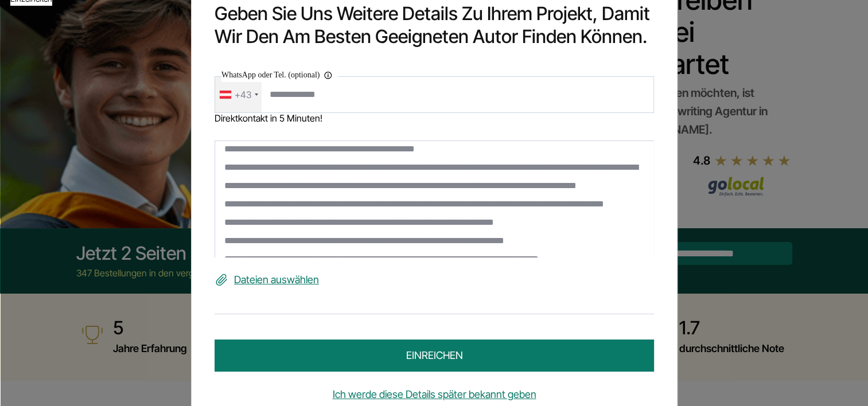 Image resolution: width=868 pixels, height=406 pixels. Describe the element at coordinates (238, 95) in the screenshot. I see `div: Telephone country code` at that location.